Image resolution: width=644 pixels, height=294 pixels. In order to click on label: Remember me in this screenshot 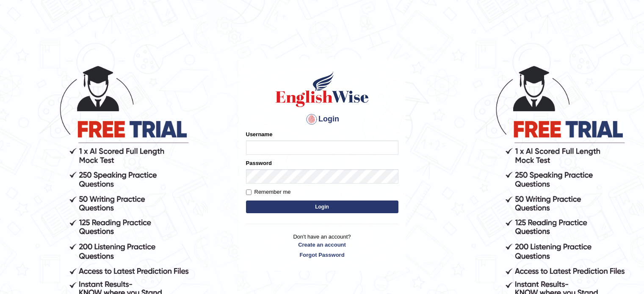, I will do `click(268, 192)`.